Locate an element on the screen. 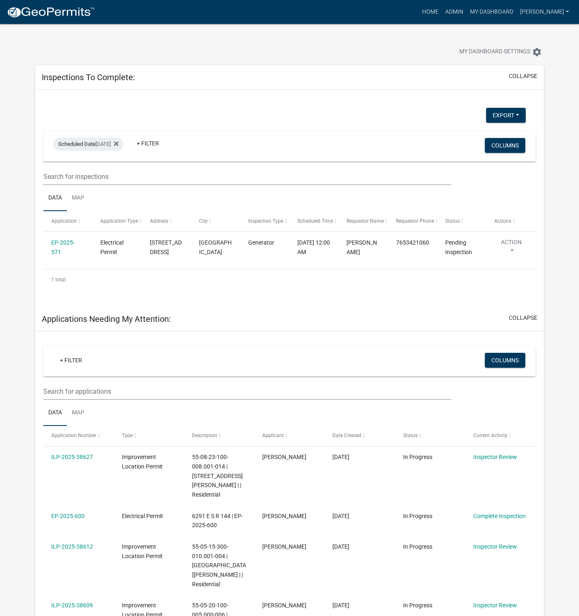 This screenshot has width=579, height=616. button: My Dashboard Settingssettings is located at coordinates (501, 52).